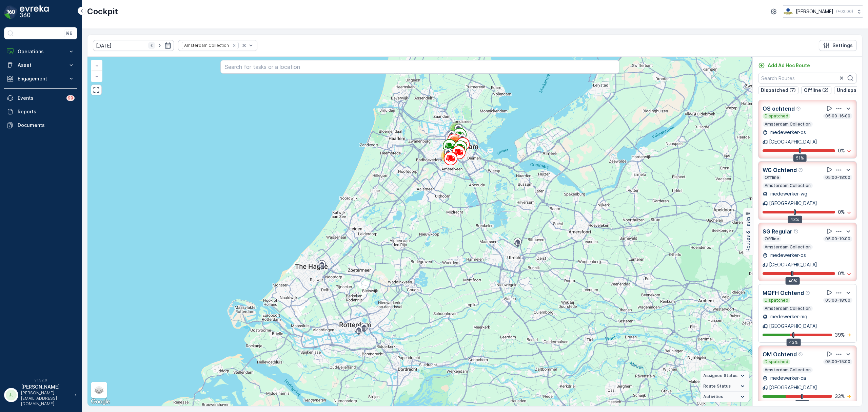 This screenshot has height=412, width=868. Describe the element at coordinates (40, 98) in the screenshot. I see `a: Events99` at that location.